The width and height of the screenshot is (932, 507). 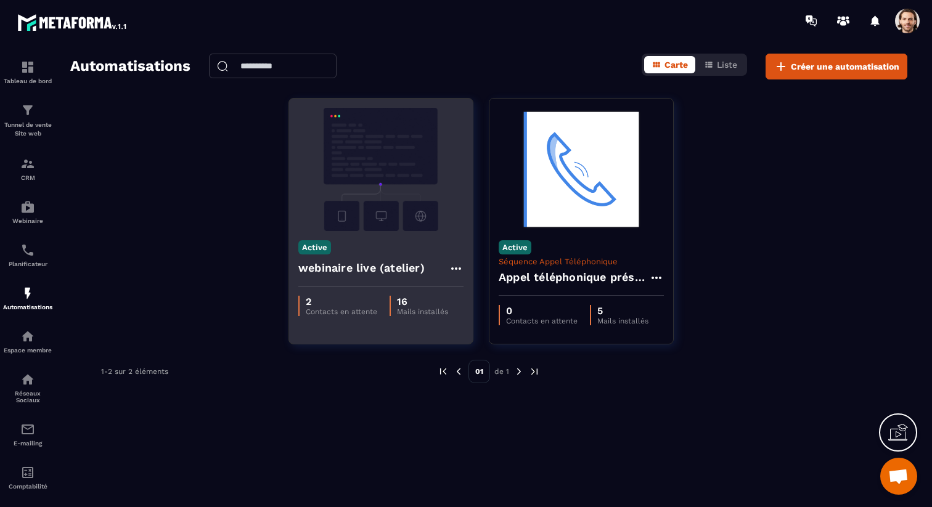 I want to click on a: emailemailE-mailing, so click(x=28, y=435).